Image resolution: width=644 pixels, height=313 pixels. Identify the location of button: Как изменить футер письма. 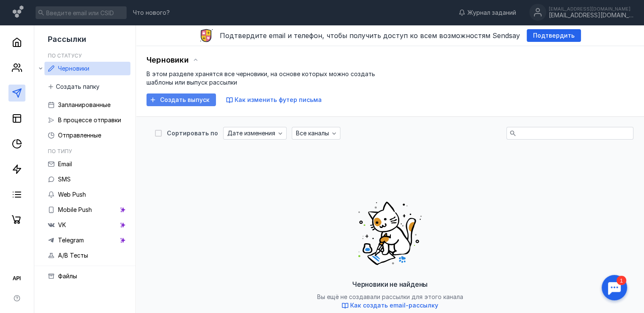
(274, 100).